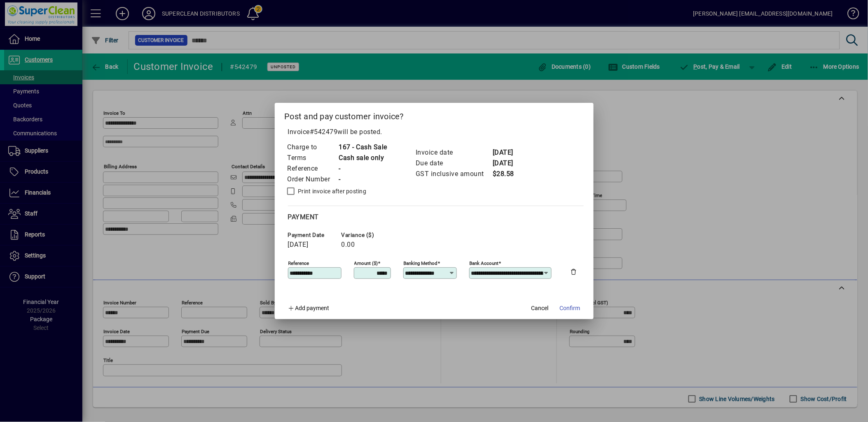  Describe the element at coordinates (540, 308) in the screenshot. I see `span: Cancel` at that location.